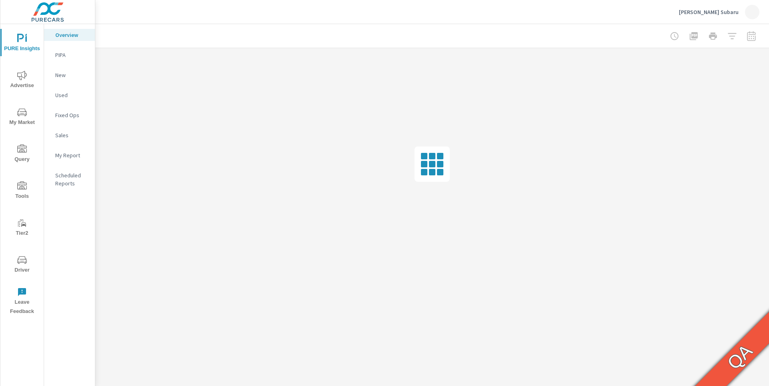  I want to click on p: Scheduled Reports, so click(72, 179).